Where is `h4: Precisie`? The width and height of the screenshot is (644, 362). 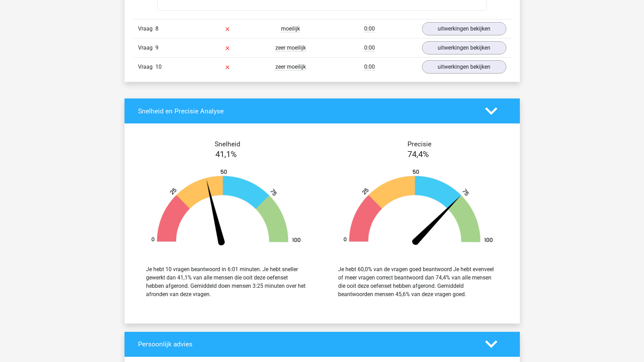
h4: Precisie is located at coordinates (420, 144).